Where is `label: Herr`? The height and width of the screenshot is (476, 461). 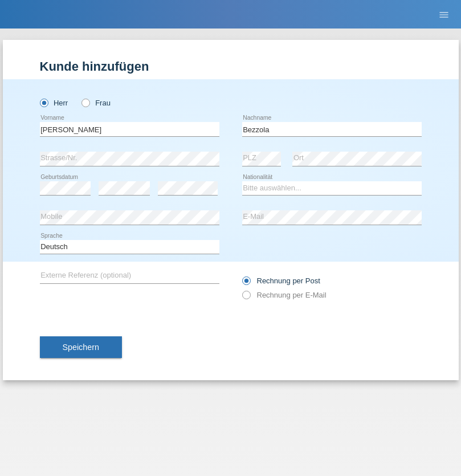 label: Herr is located at coordinates (54, 102).